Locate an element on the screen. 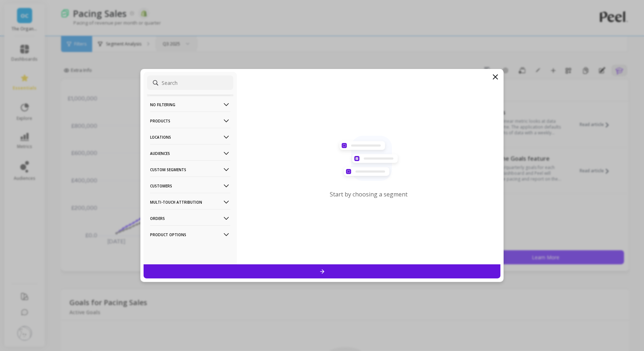  input: Search is located at coordinates (190, 82).